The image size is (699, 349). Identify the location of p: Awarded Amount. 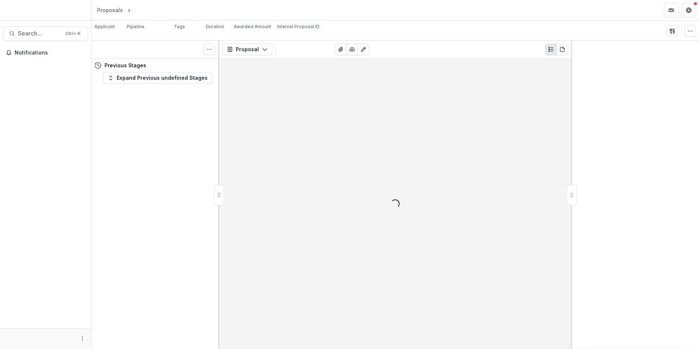
(252, 27).